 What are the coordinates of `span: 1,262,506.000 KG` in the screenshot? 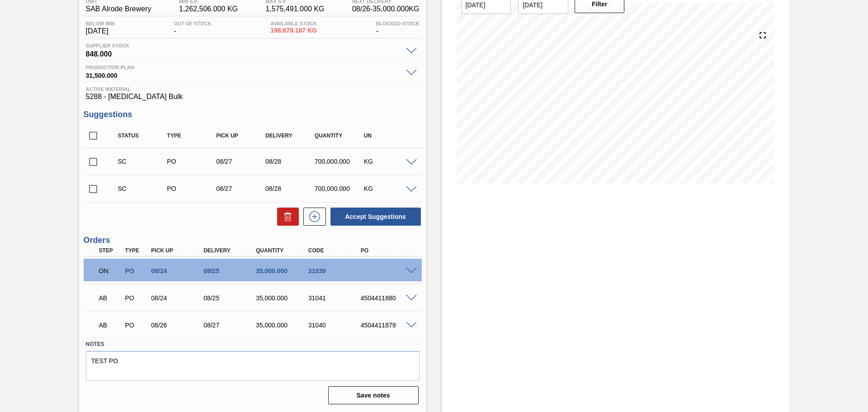 It's located at (208, 9).